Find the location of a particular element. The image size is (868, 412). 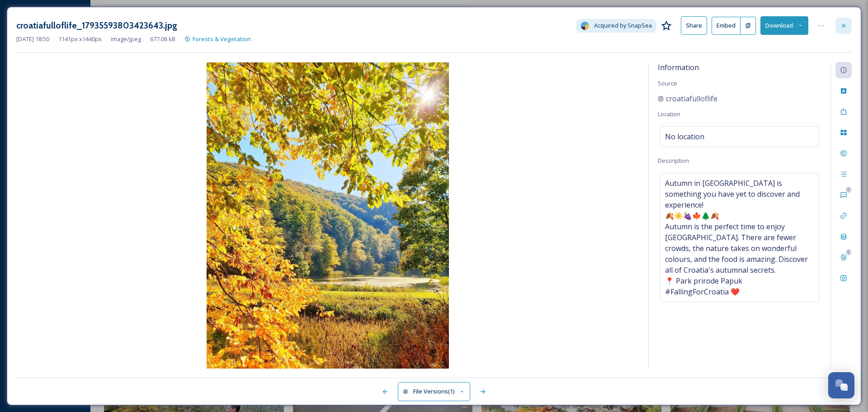

span: 1141 px x 1440 px is located at coordinates (80, 38).